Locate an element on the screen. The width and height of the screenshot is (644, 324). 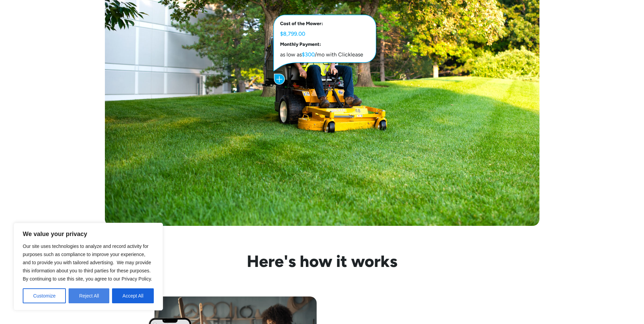
p: We value your privacy is located at coordinates (88, 234).